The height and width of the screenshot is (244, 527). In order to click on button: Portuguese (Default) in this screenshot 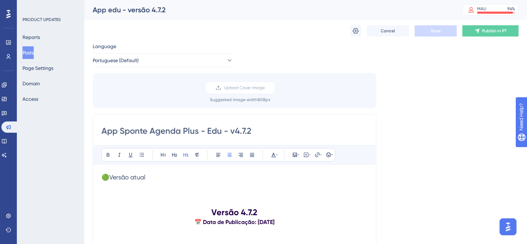, I will do `click(163, 60)`.